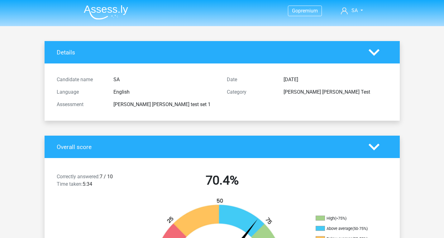  I want to click on div: Language, so click(80, 92).